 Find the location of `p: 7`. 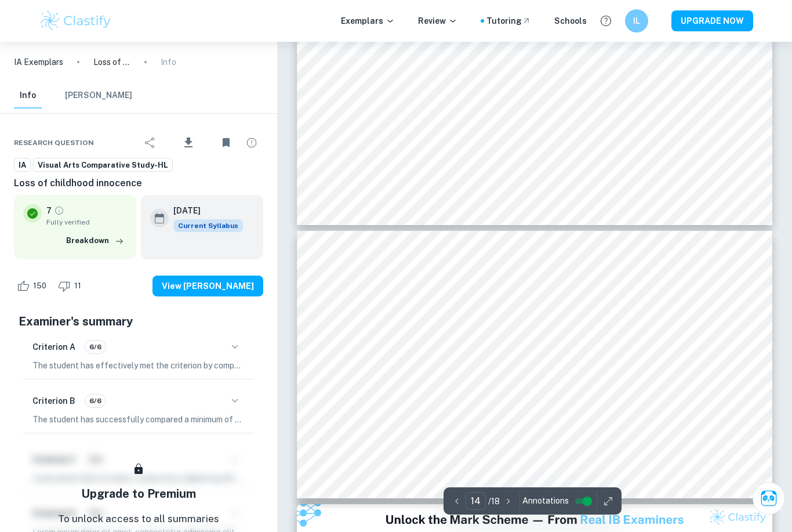

p: 7 is located at coordinates (49, 211).